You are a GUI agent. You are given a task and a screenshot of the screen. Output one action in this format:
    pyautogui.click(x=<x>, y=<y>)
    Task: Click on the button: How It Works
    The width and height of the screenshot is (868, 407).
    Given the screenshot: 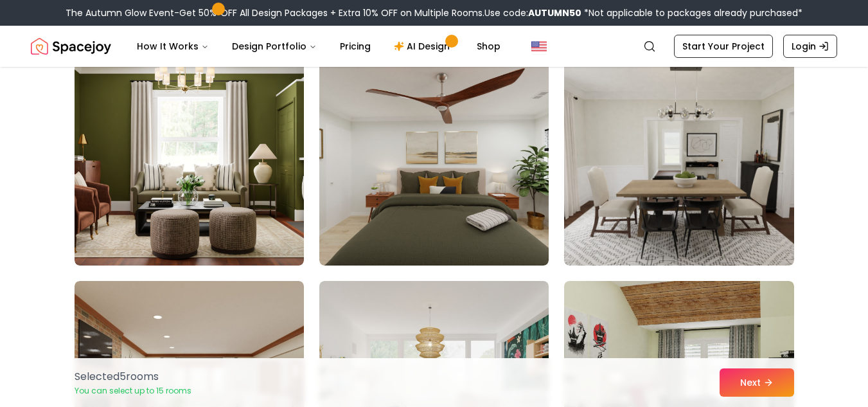 What is the action you would take?
    pyautogui.click(x=173, y=46)
    